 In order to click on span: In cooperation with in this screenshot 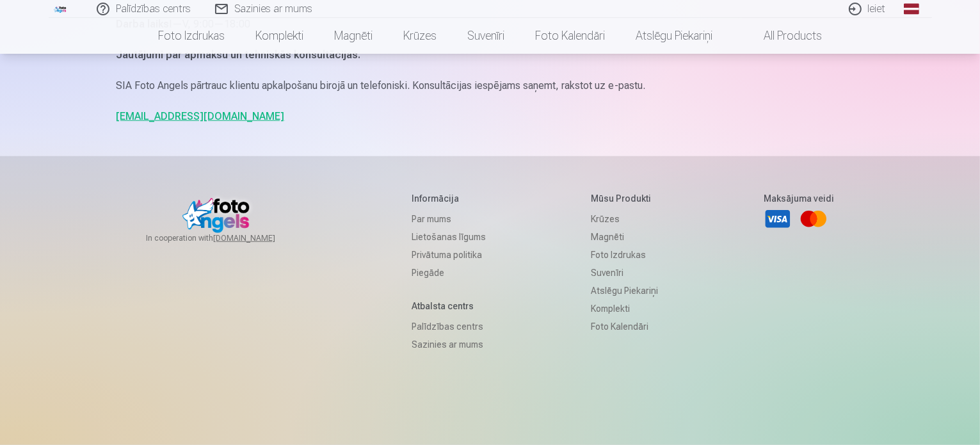, I will do `click(226, 238)`.